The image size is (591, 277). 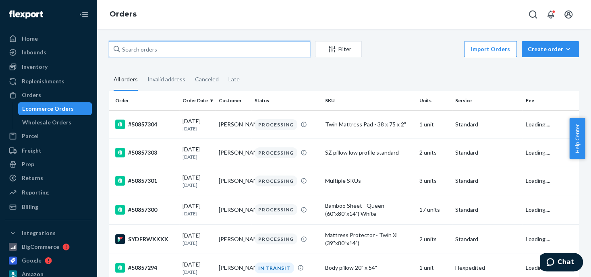 I want to click on div: Ecommerce Orders, so click(x=48, y=109).